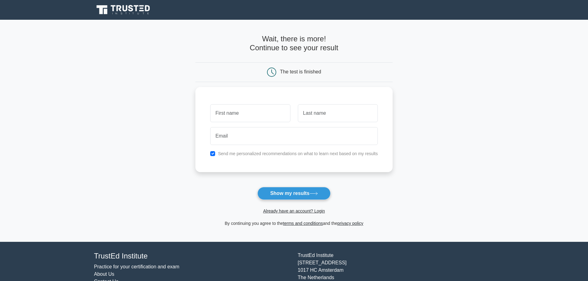  I want to click on div: By continuing you agree to the and the, so click(294, 223).